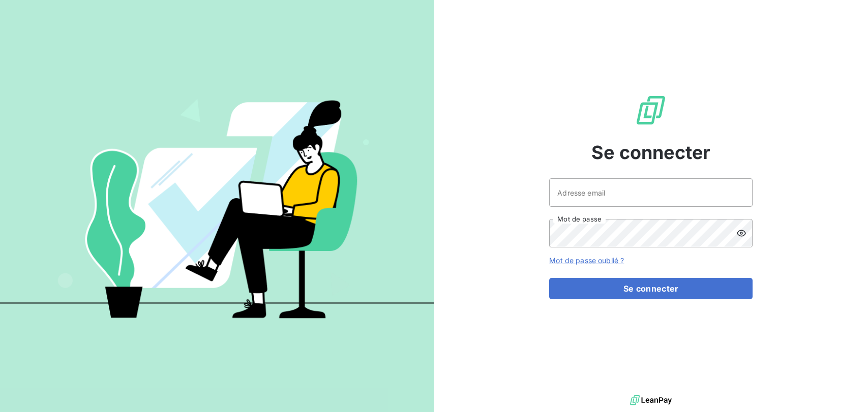  What do you see at coordinates (651, 289) in the screenshot?
I see `button: Se connecter` at bounding box center [651, 289].